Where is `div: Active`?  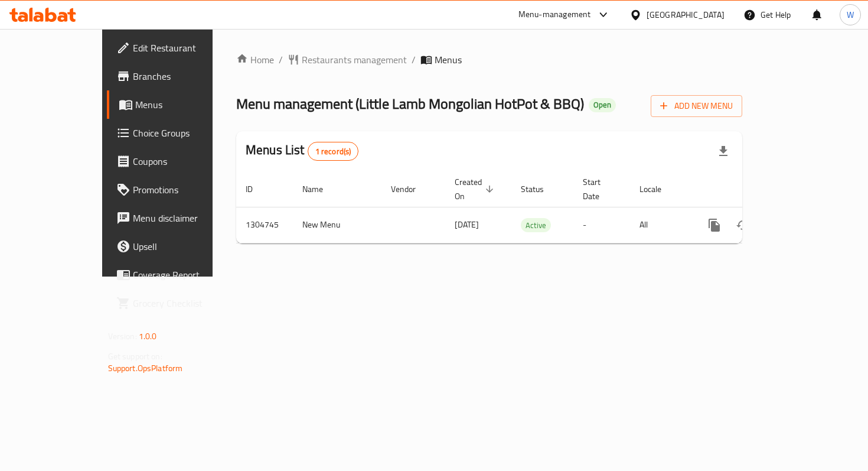
div: Active is located at coordinates (535, 225).